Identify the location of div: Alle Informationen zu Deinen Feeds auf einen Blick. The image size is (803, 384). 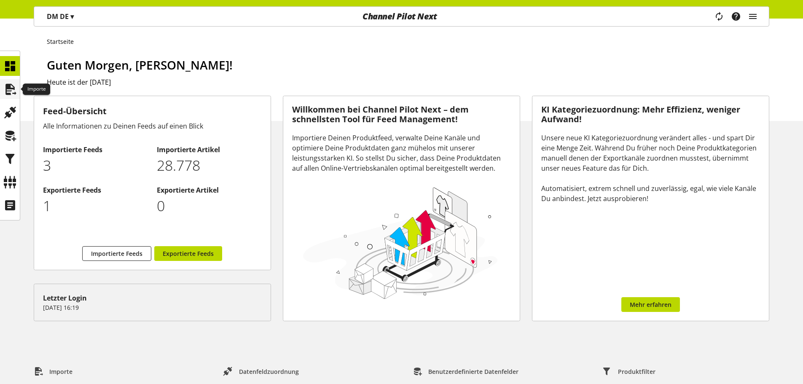
(152, 126).